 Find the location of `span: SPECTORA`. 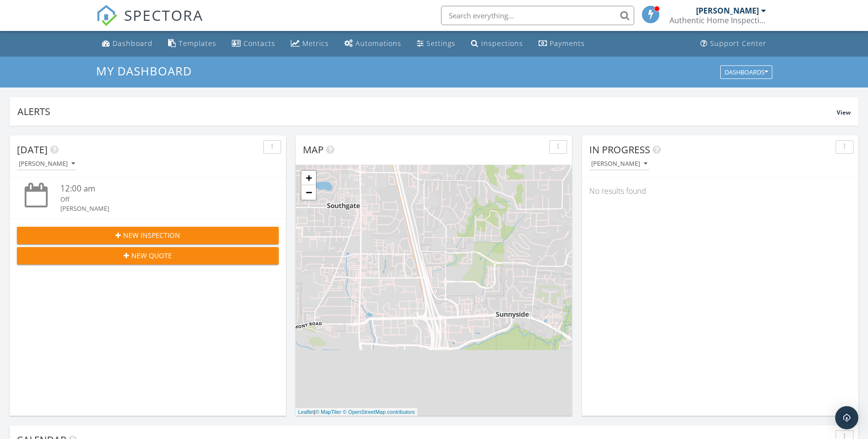

span: SPECTORA is located at coordinates (164, 15).